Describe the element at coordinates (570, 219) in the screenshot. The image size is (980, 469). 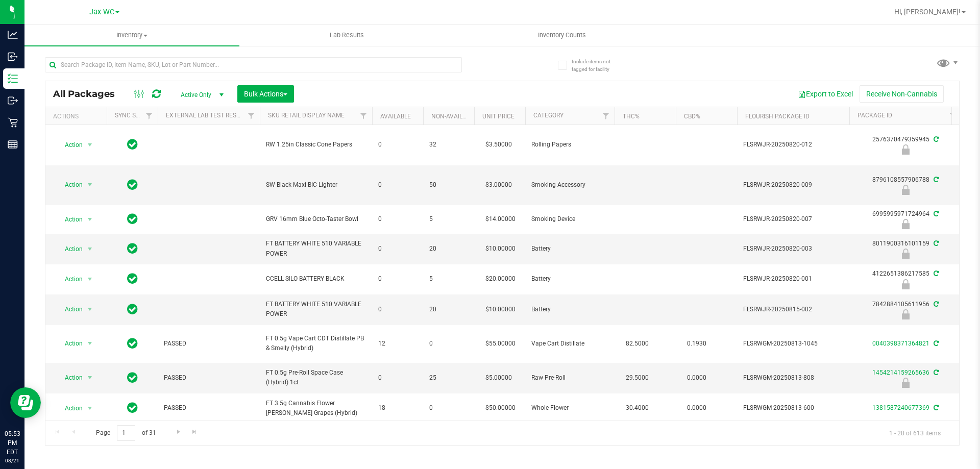
I see `span: Smoking Device` at that location.